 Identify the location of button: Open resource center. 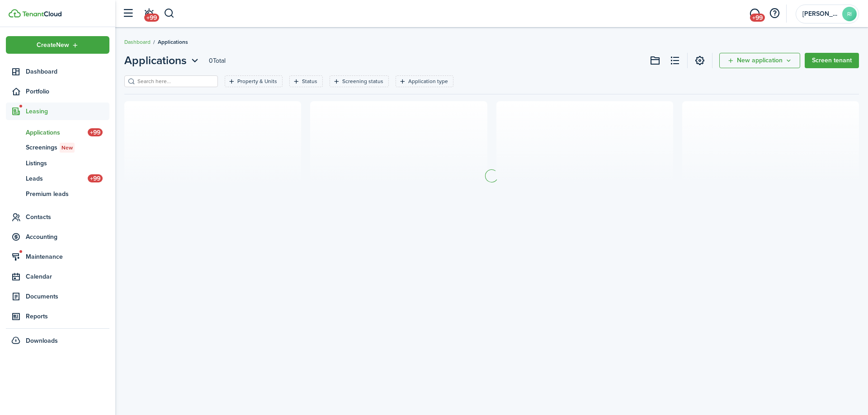
(775, 14).